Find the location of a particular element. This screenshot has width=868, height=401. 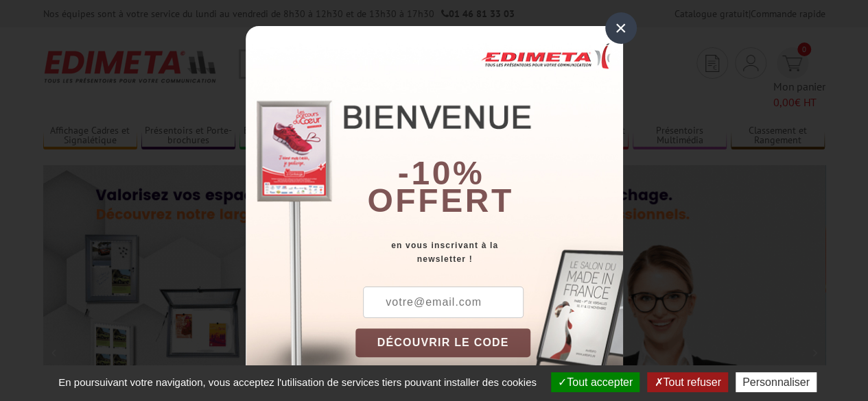

button: DÉCOUVRIR LE CODE is located at coordinates (443, 343).